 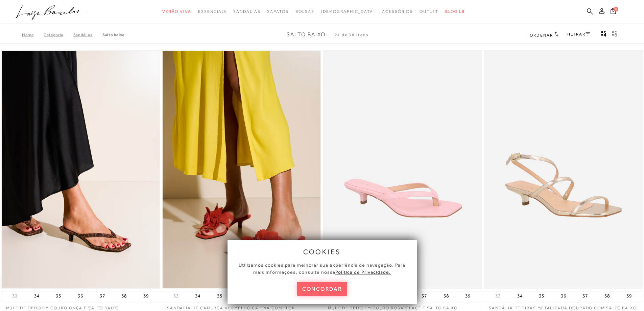 What do you see at coordinates (212, 11) in the screenshot?
I see `span: Essenciais` at bounding box center [212, 11].